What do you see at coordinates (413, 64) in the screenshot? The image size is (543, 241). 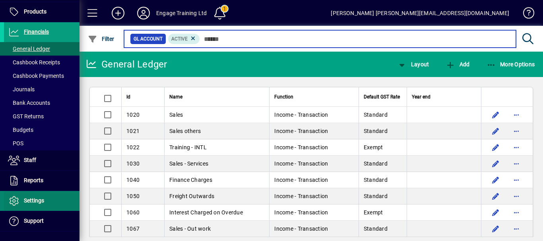 I see `span: Layout` at bounding box center [413, 64].